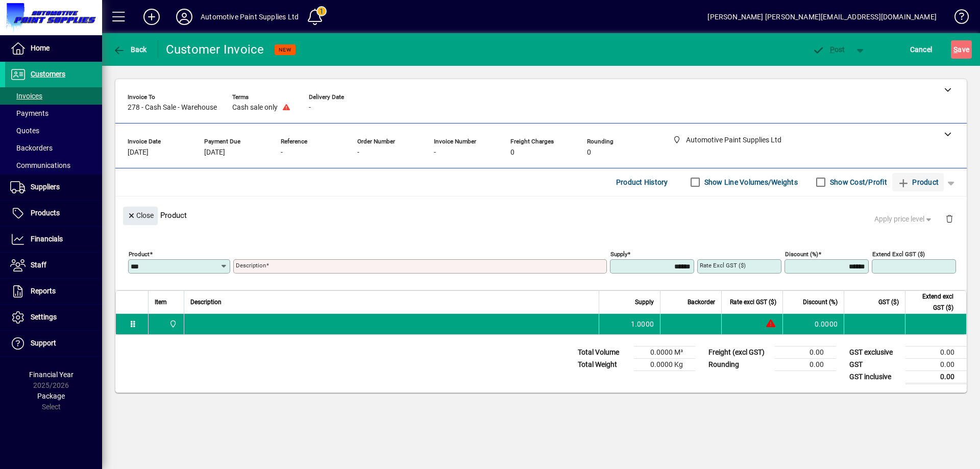  Describe the element at coordinates (739, 365) in the screenshot. I see `td: Rounding` at that location.